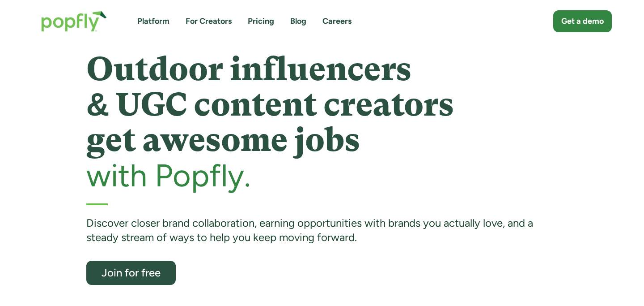 This screenshot has width=644, height=306. I want to click on div: Discover closer brand collaboration, earning opportunities with brands you actually love, and a s..., so click(322, 230).